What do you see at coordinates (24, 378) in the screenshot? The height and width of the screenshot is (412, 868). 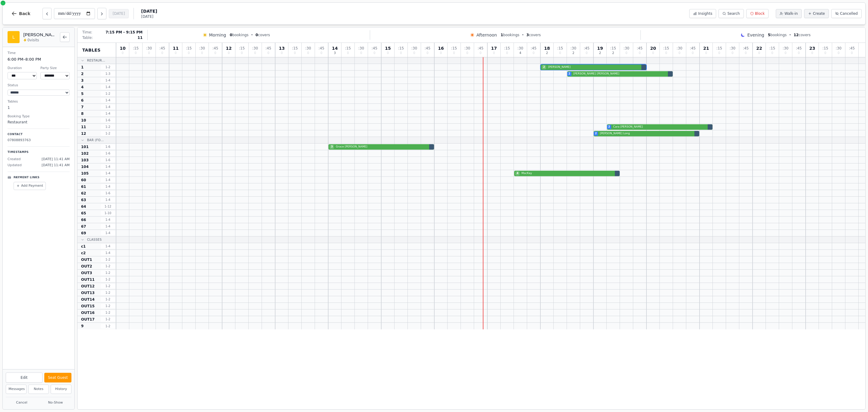 I see `button: Edit` at bounding box center [24, 378].